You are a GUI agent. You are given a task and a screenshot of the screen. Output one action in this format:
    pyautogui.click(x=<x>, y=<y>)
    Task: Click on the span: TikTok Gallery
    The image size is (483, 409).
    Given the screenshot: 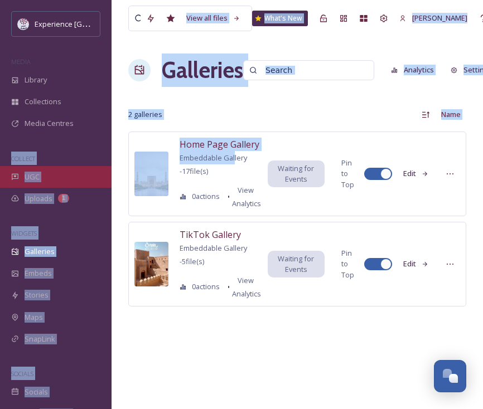 What is the action you would take?
    pyautogui.click(x=210, y=235)
    